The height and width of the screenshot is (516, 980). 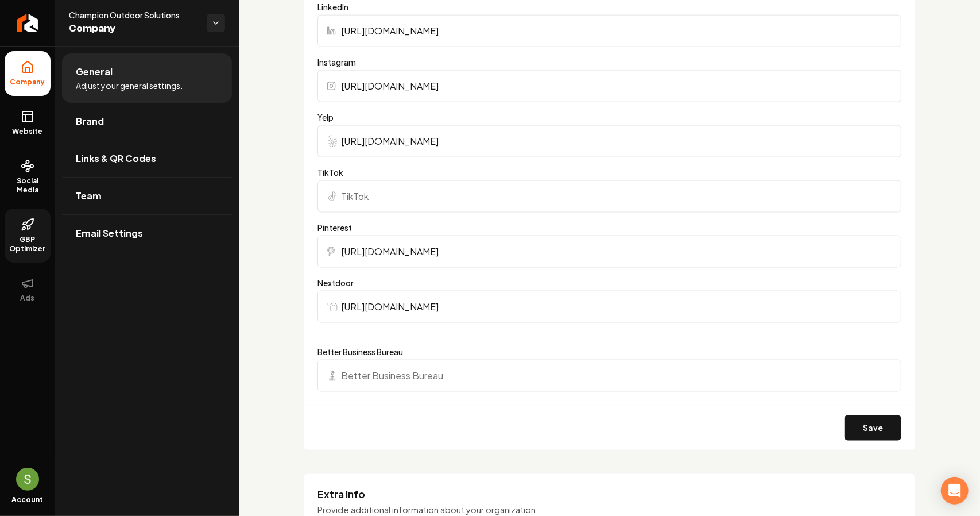 What do you see at coordinates (28, 23) in the screenshot?
I see `img: Rebolt Logo` at bounding box center [28, 23].